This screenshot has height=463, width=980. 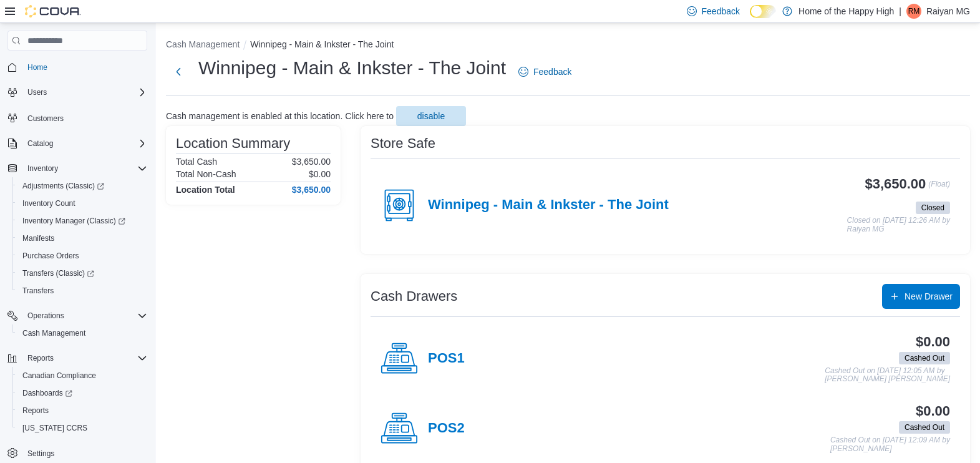 I want to click on h4: POS1, so click(x=446, y=359).